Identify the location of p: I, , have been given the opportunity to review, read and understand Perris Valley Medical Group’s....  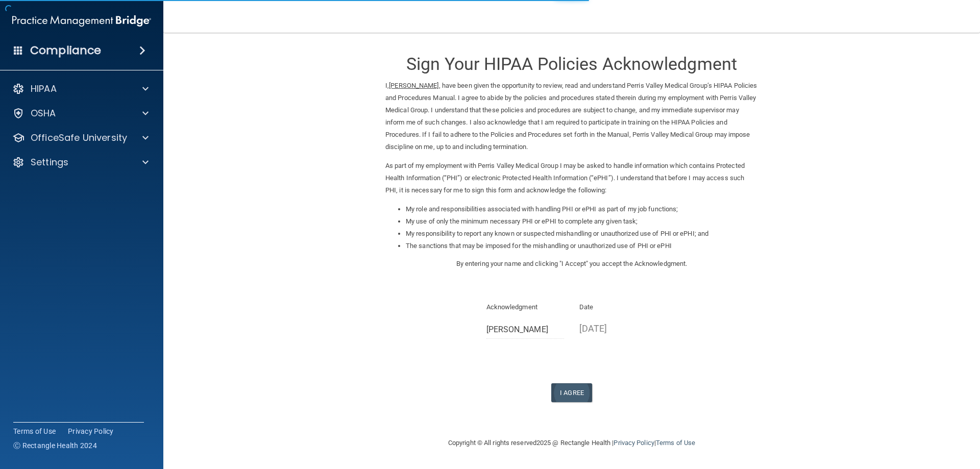
(572, 117).